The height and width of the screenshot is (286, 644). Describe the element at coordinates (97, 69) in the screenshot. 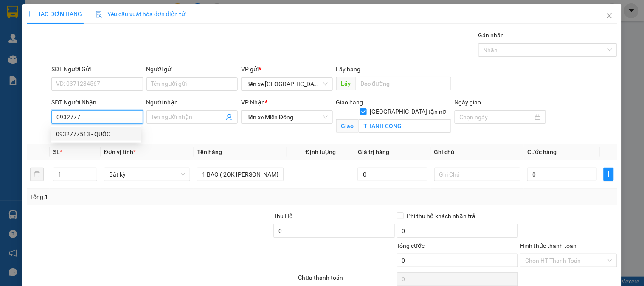

I see `div: SĐT Người Gửi` at that location.